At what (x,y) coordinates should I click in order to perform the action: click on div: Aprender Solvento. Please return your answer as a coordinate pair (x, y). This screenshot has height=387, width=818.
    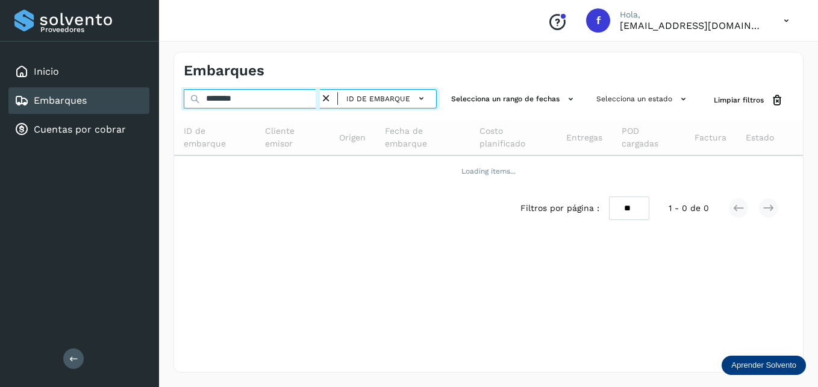
    Looking at the image, I should click on (764, 365).